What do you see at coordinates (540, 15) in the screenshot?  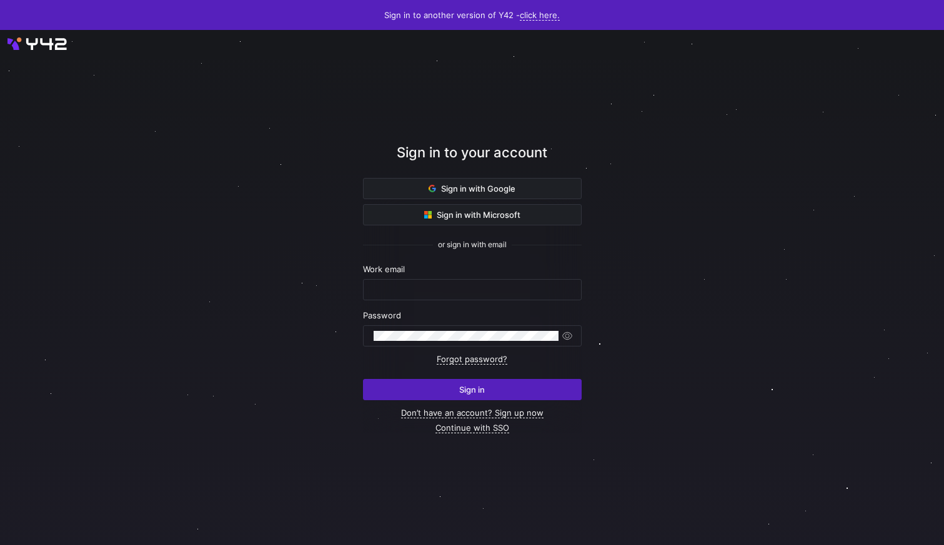 I see `a: click here.` at bounding box center [540, 15].